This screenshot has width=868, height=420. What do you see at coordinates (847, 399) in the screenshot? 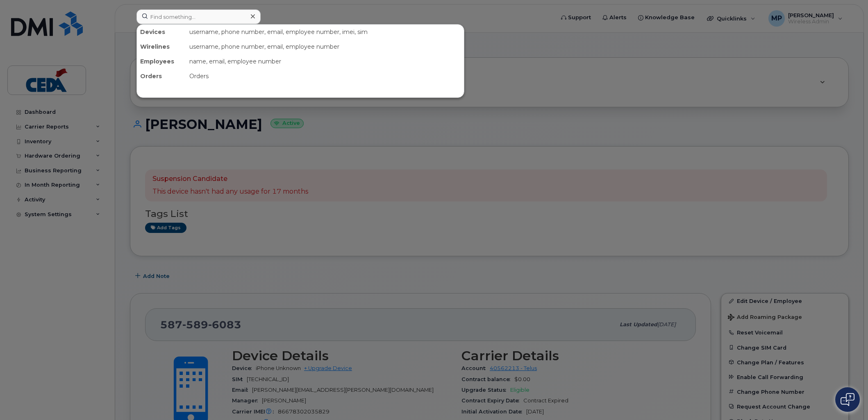
I see `img: Open chat` at bounding box center [847, 399].